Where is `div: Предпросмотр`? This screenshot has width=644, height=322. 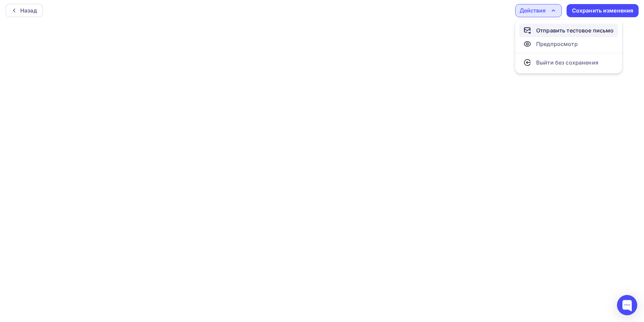
div: Предпросмотр is located at coordinates (557, 44).